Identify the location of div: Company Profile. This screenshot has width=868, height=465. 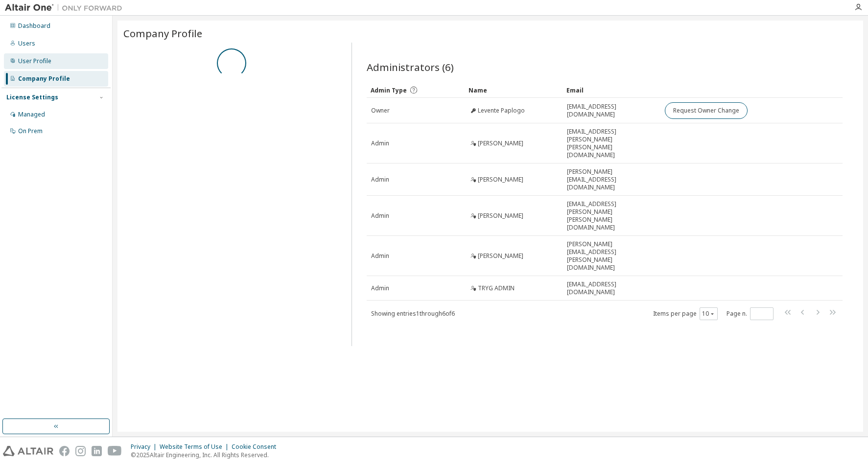
(44, 79).